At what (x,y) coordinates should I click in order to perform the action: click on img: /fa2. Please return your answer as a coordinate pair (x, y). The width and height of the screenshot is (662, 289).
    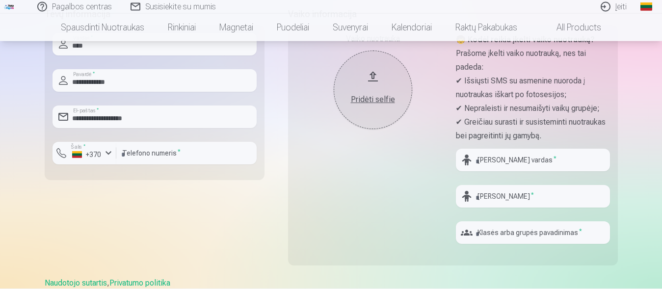
    Looking at the image, I should click on (9, 7).